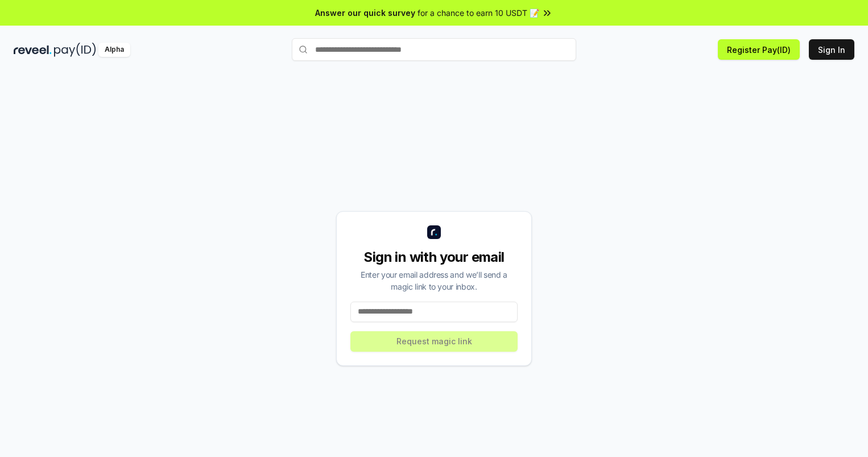 The width and height of the screenshot is (868, 457). Describe the element at coordinates (434, 258) in the screenshot. I see `div: Sign in with your email` at that location.